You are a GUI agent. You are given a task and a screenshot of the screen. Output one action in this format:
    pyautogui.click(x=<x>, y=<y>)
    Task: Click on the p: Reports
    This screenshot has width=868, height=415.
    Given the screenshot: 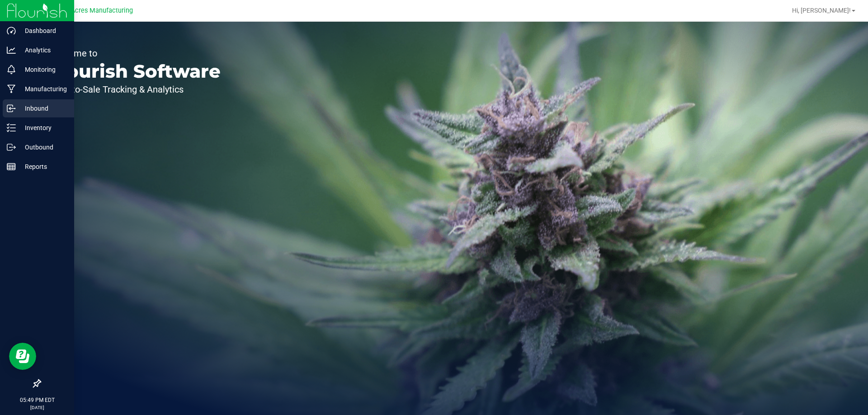 What is the action you would take?
    pyautogui.click(x=43, y=167)
    